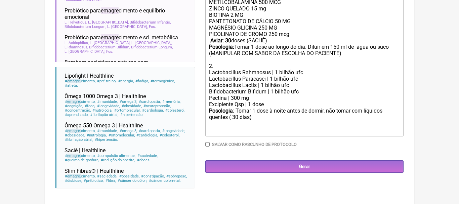 The image size is (459, 204). Describe the element at coordinates (77, 43) in the screenshot. I see `span: L. Acidophilus` at that location.